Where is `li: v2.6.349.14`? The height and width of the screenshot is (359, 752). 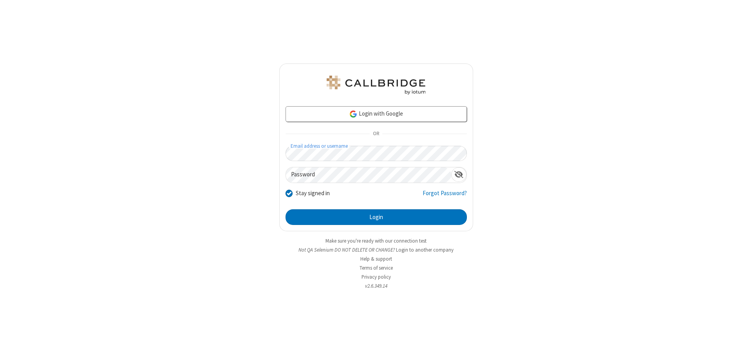
li: v2.6.349.14 is located at coordinates (376, 285).